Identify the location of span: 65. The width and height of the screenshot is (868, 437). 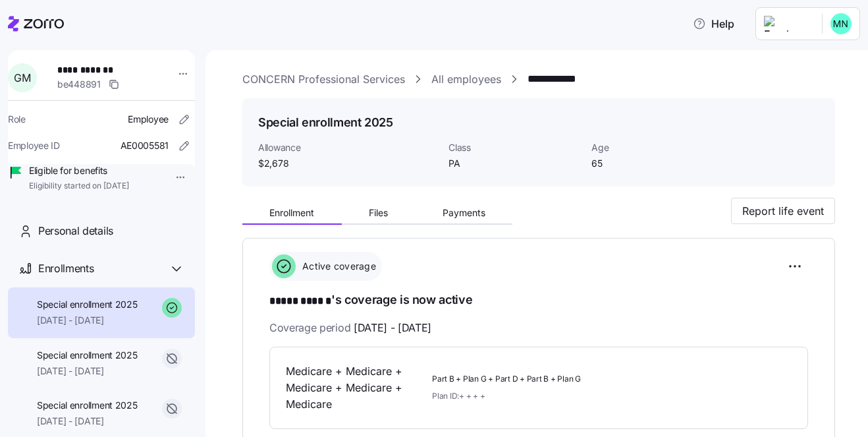
(657, 164).